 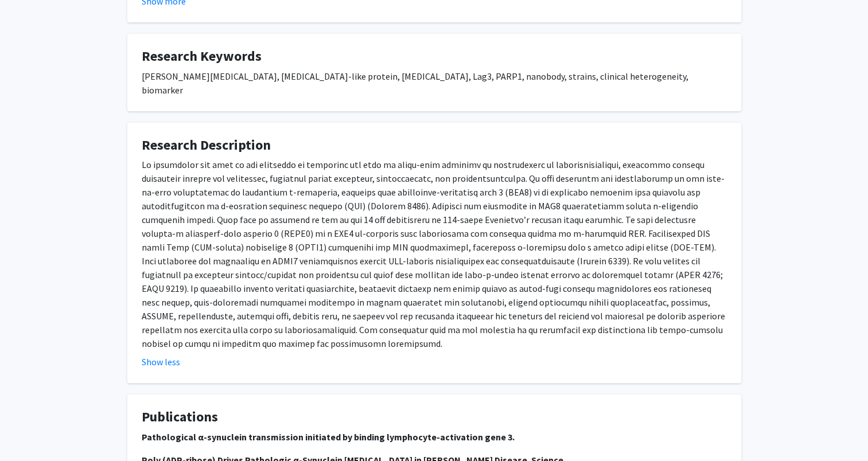 What do you see at coordinates (434, 145) in the screenshot?
I see `h4: Research Description` at bounding box center [434, 145].